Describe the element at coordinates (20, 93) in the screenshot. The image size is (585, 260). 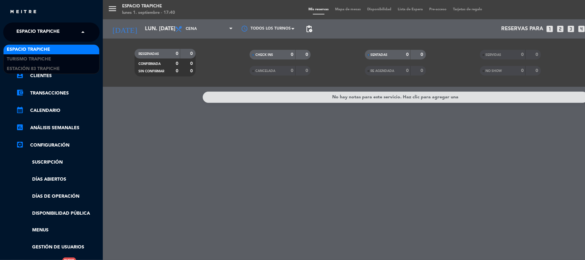
I see `i: account_balance_wallet` at that location.